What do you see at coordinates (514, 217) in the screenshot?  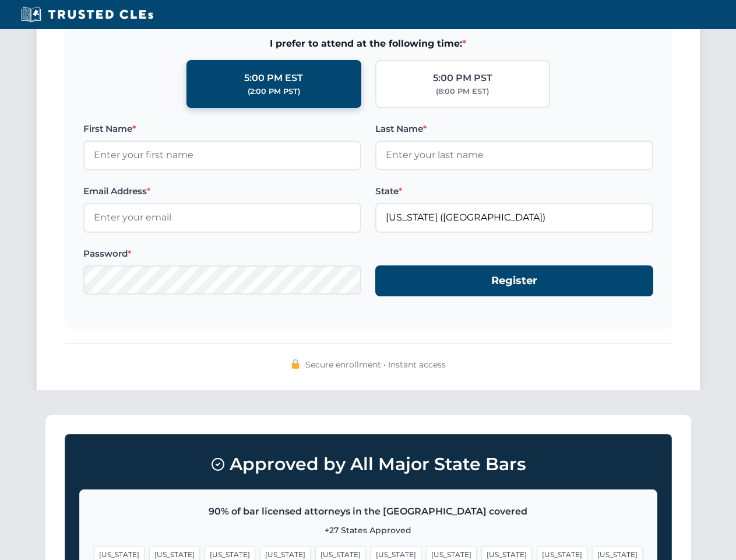 I see `input: Florida (FL)` at bounding box center [514, 217].